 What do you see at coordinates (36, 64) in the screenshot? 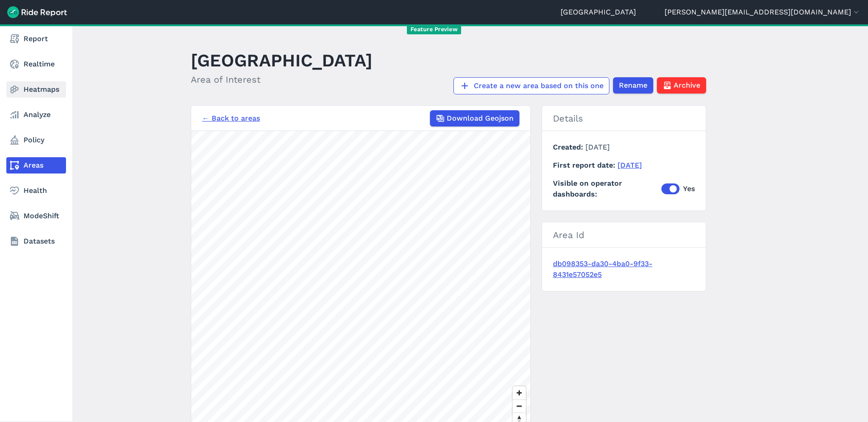
I see `a: Realtime` at bounding box center [36, 64].